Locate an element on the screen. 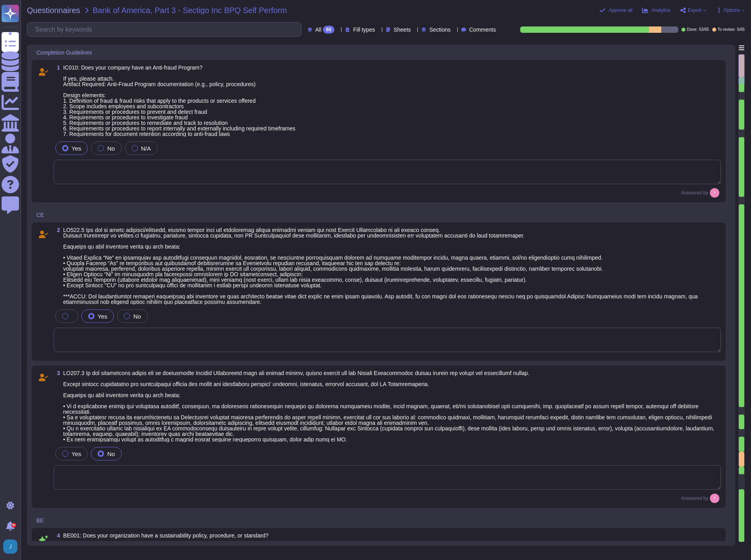  span: 2 is located at coordinates (57, 230).